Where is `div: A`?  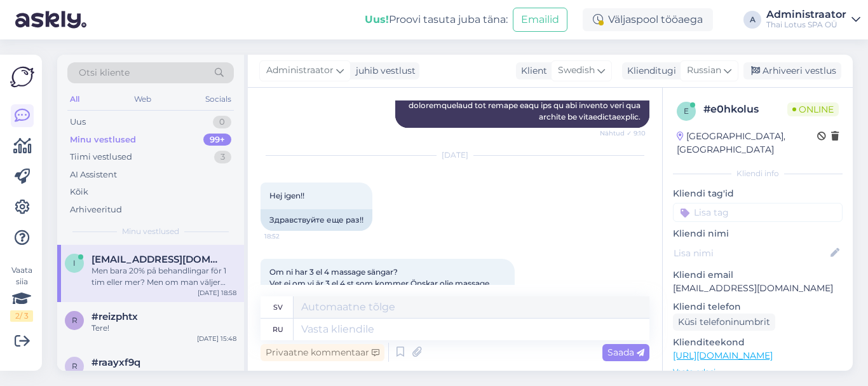
div: A is located at coordinates (753, 20).